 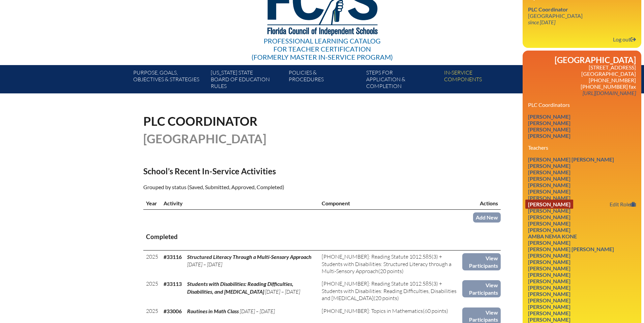 I want to click on a: Edit Role, so click(x=623, y=204).